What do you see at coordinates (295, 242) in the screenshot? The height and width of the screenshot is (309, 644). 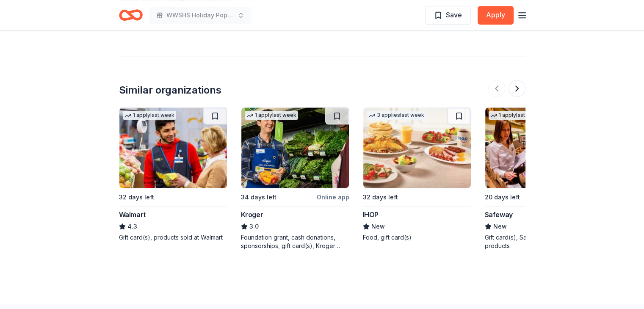 I see `div: Foundation grant, cash donations, sponsorships, gift card(s), Kroger products` at bounding box center [295, 242].